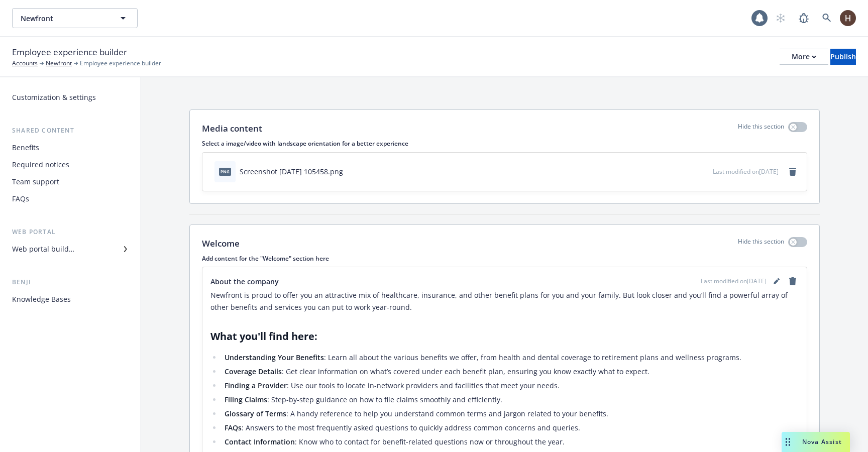 Image resolution: width=868 pixels, height=452 pixels. I want to click on p: Add content for the "Welcome" section here, so click(504, 259).